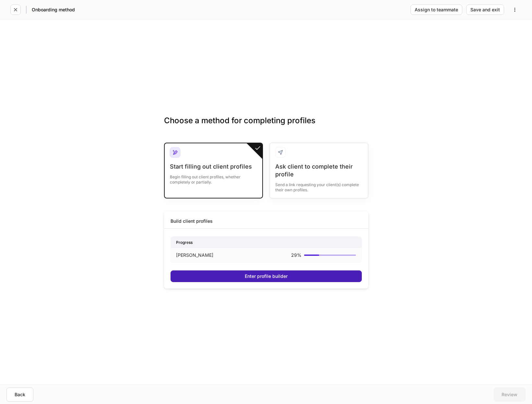 This screenshot has width=532, height=404. What do you see at coordinates (266, 276) in the screenshot?
I see `div: Enter profile builder` at bounding box center [266, 276].